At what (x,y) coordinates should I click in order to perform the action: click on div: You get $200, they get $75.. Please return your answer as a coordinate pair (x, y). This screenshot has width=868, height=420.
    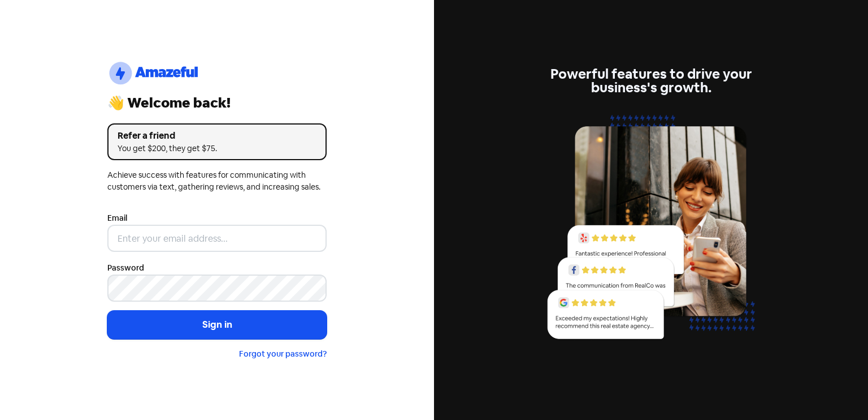
    Looking at the image, I should click on (217, 148).